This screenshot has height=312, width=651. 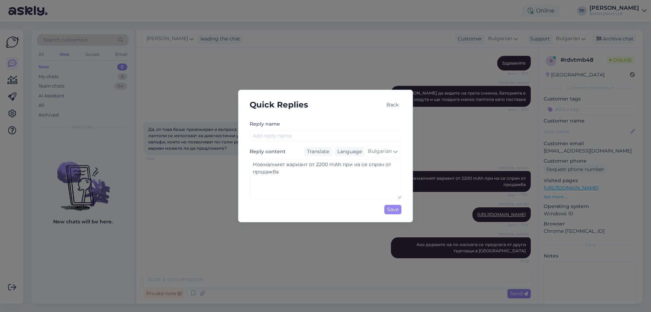 I want to click on div: Translate, so click(x=318, y=152).